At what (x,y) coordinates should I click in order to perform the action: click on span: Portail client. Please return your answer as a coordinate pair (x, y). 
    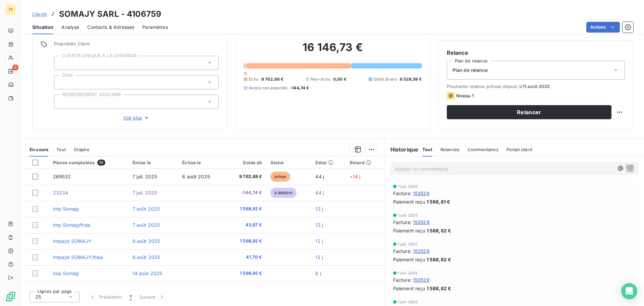
    Looking at the image, I should click on (519, 149).